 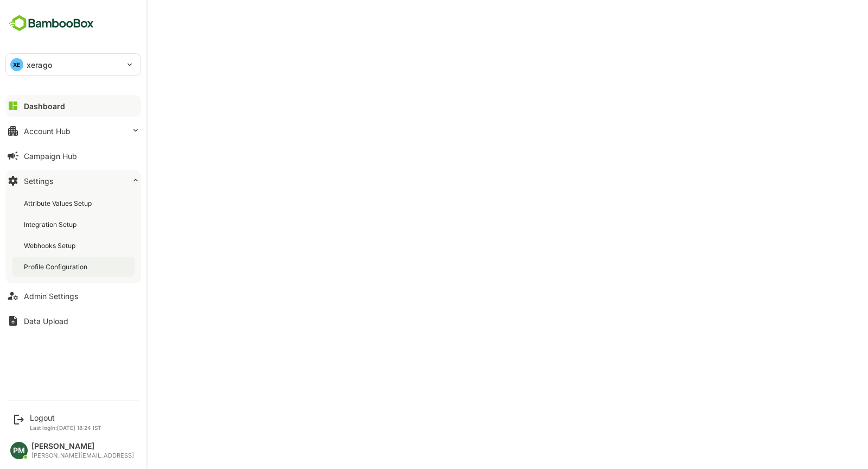 I want to click on div: Dashboard, so click(x=45, y=106).